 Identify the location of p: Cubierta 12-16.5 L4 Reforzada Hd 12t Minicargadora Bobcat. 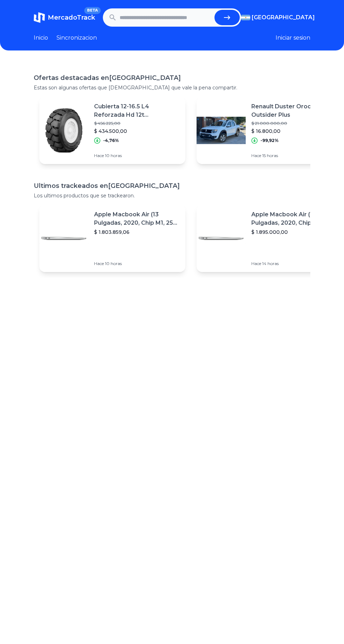
(137, 110).